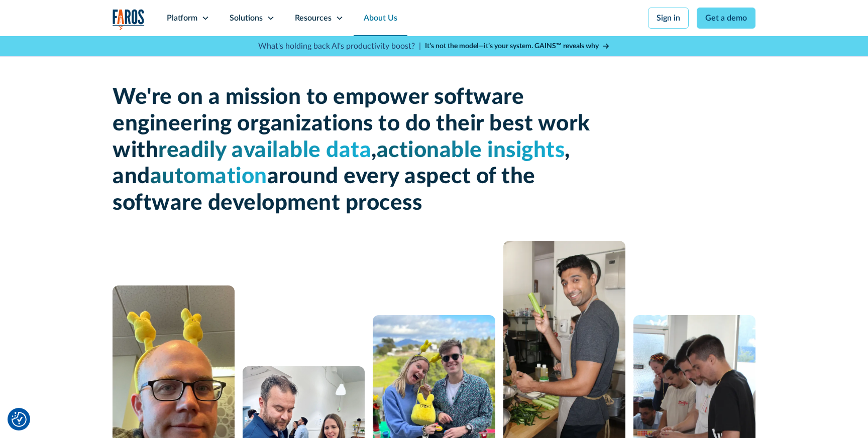  Describe the element at coordinates (19, 420) in the screenshot. I see `img: Revisit consent button` at that location.